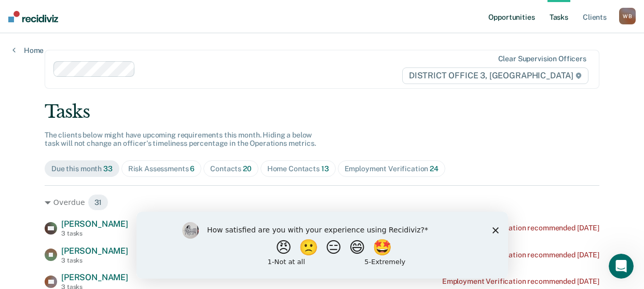 Image resolution: width=644 pixels, height=289 pixels. Describe the element at coordinates (298, 169) in the screenshot. I see `div: Home Contacts` at that location.